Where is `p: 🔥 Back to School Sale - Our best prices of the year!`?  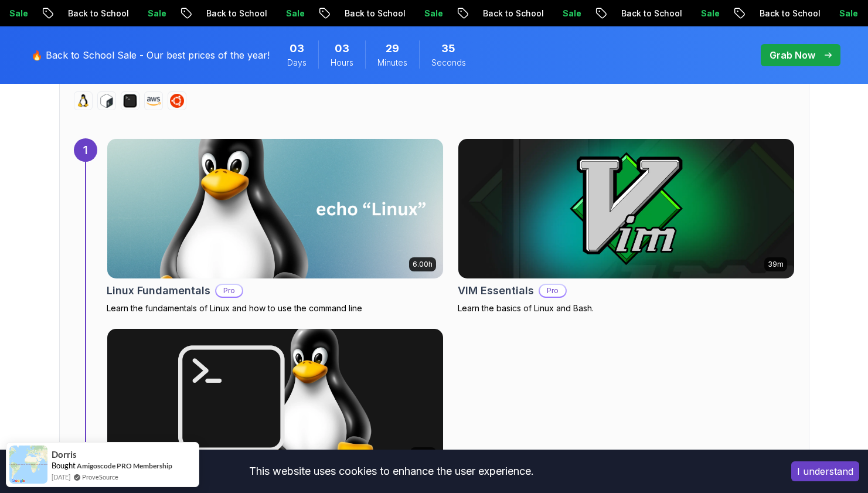
p: 🔥 Back to School Sale - Our best prices of the year! is located at coordinates (150, 55).